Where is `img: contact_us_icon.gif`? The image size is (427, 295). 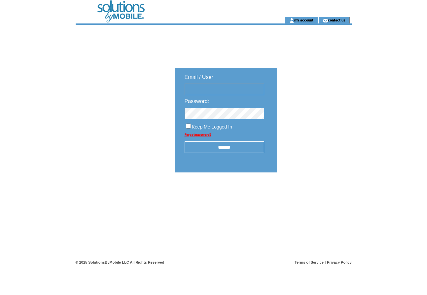 img: contact_us_icon.gif is located at coordinates (326, 20).